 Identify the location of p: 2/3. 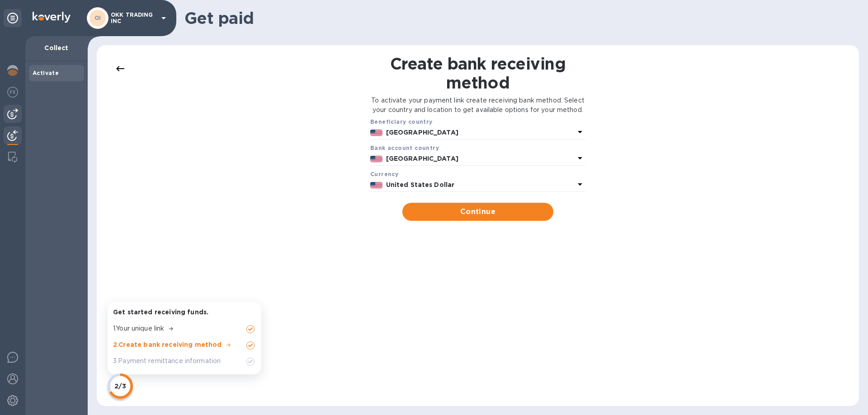
(120, 386).